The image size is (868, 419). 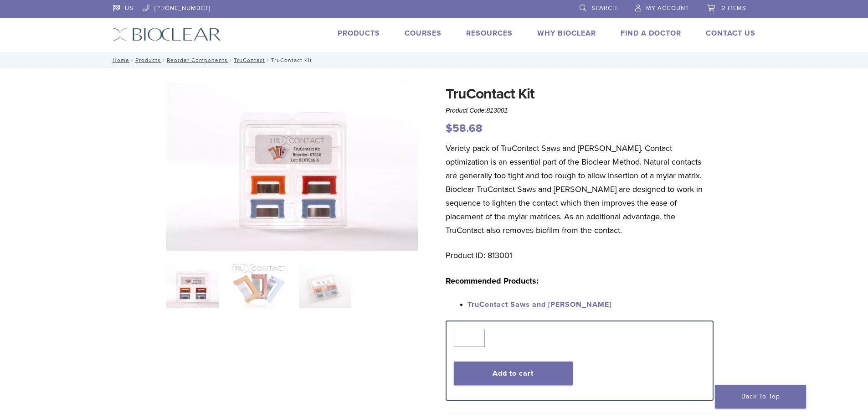 What do you see at coordinates (497, 110) in the screenshot?
I see `span: 813001` at bounding box center [497, 110].